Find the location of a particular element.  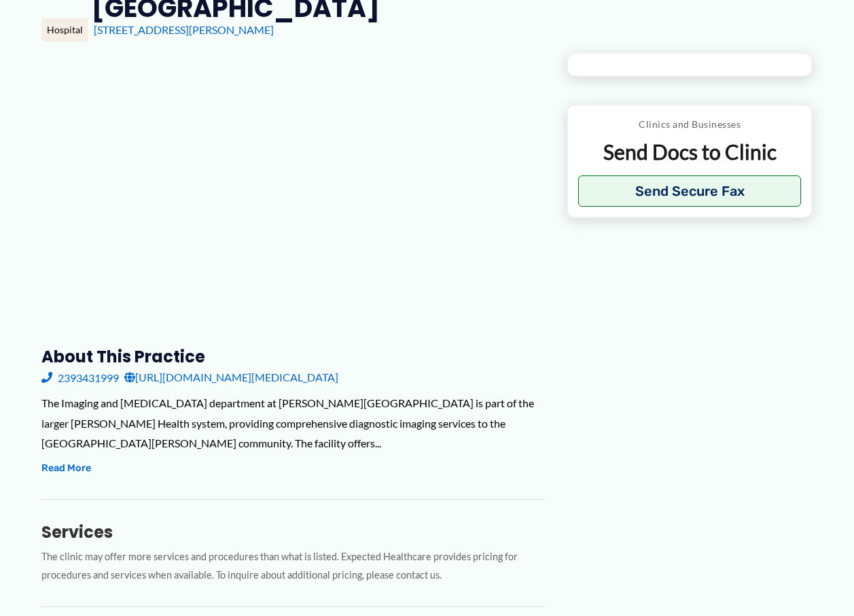

button: Read More is located at coordinates (66, 468).